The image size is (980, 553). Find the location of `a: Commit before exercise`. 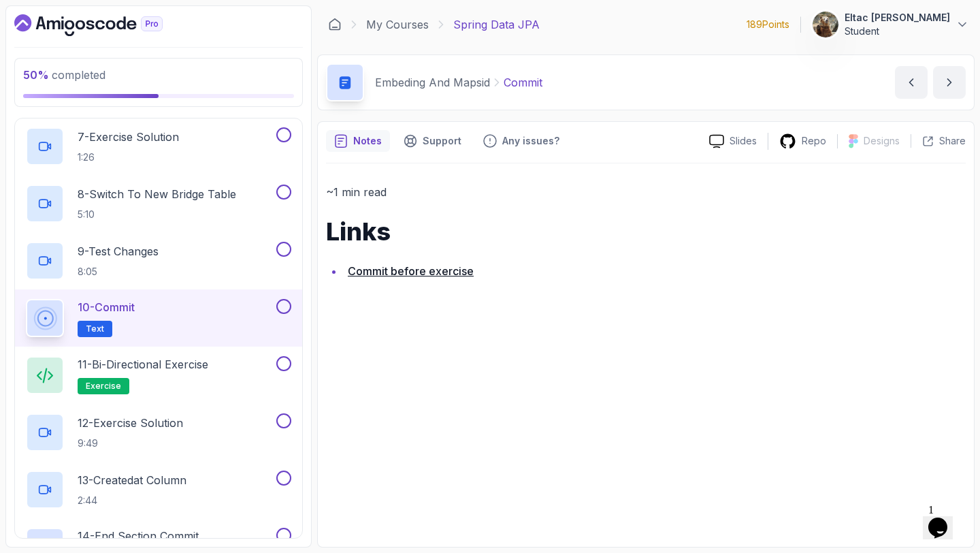

a: Commit before exercise is located at coordinates (411, 271).